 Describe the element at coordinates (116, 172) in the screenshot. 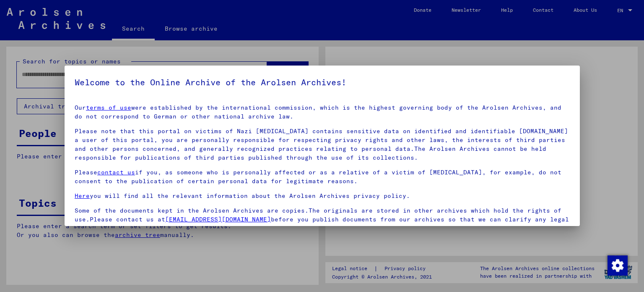

I see `a: contact us` at that location.